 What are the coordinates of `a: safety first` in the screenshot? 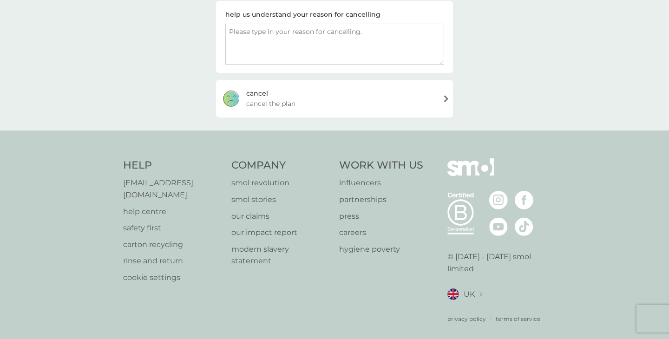 It's located at (172, 228).